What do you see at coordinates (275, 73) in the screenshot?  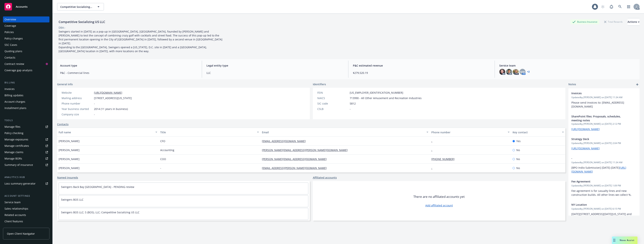 I see `span: LLC` at bounding box center [275, 73].